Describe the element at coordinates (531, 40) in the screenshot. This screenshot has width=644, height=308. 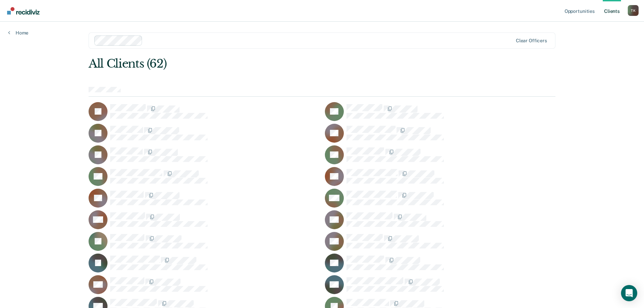
I see `div: Clear officers` at that location.